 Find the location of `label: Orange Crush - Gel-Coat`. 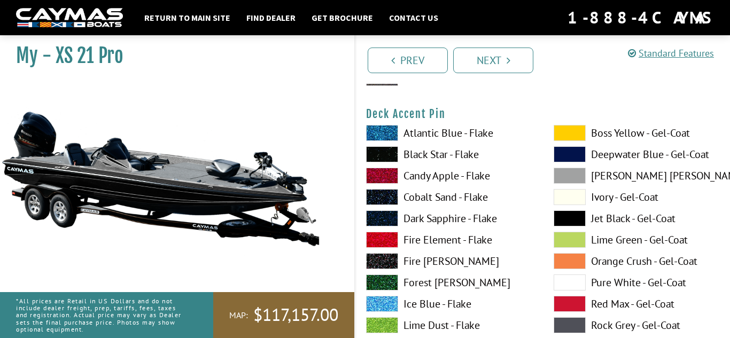

label: Orange Crush - Gel-Coat is located at coordinates (636, 261).